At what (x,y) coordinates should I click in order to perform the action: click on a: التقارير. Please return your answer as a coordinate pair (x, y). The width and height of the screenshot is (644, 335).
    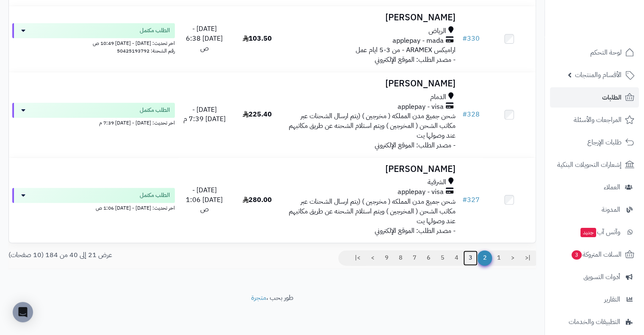
    Looking at the image, I should click on (594, 300).